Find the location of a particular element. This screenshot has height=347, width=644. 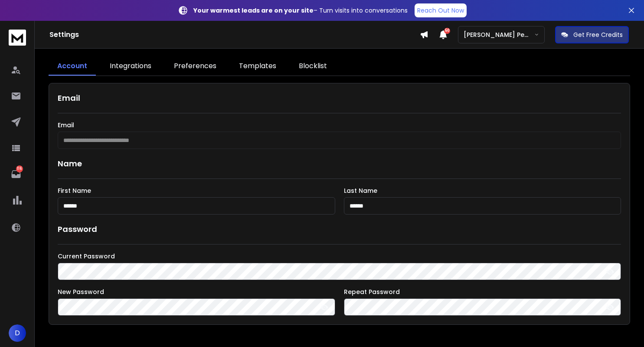

button: D is located at coordinates (17, 333).